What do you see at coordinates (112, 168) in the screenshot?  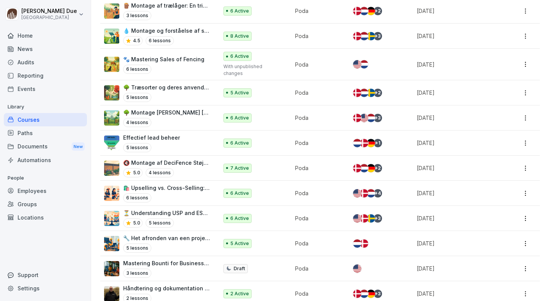 I see `img: thgb2mx0bhcepjhojq3x82qb.png` at bounding box center [112, 168].